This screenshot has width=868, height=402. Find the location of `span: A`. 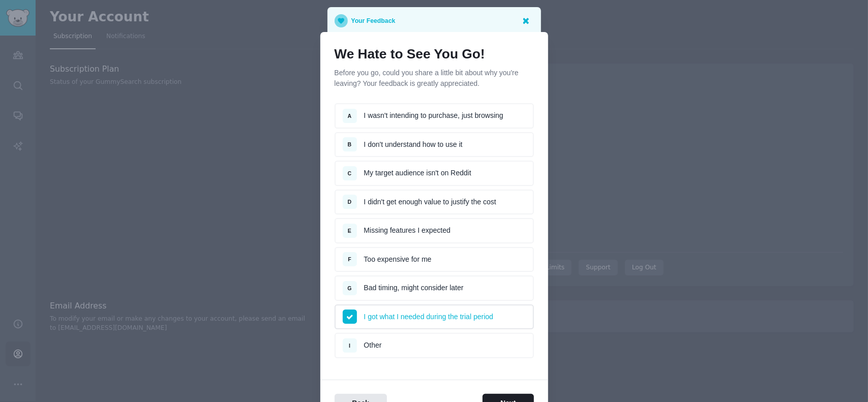

span: A is located at coordinates (350, 116).